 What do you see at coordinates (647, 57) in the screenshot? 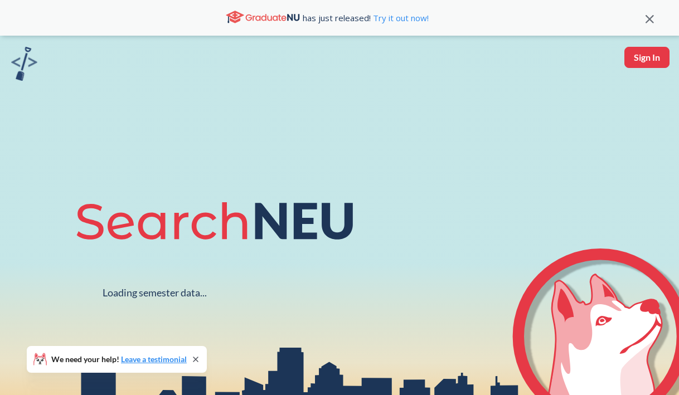
I see `button: Sign In` at bounding box center [647, 57].